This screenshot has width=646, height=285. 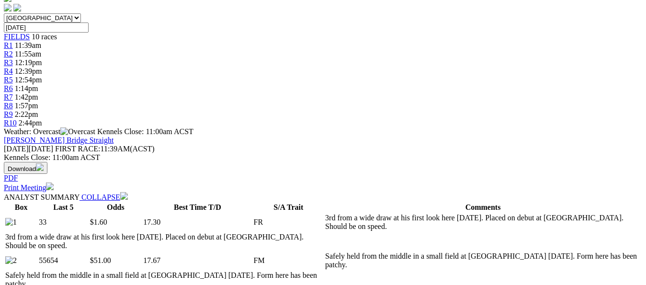 I want to click on div: Kennels Close: 11:00am ACST, so click(x=323, y=158).